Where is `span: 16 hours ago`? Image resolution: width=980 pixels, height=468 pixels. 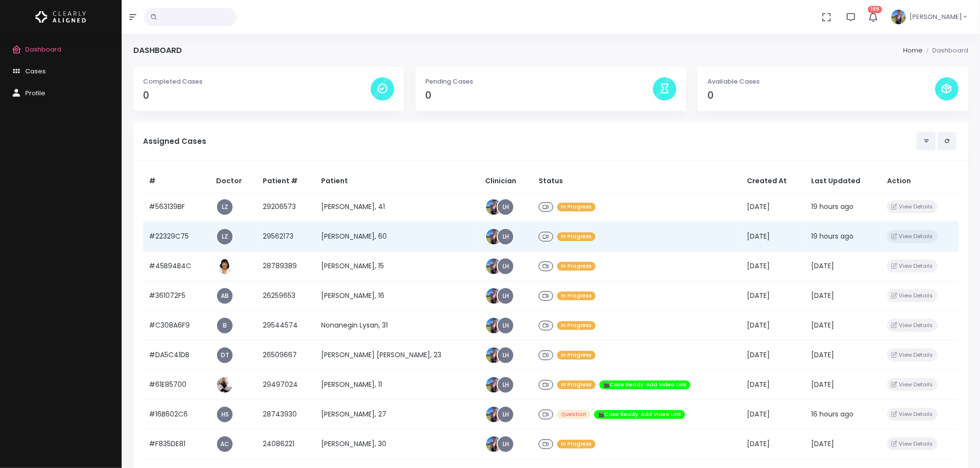
span: 16 hours ago is located at coordinates (832, 414).